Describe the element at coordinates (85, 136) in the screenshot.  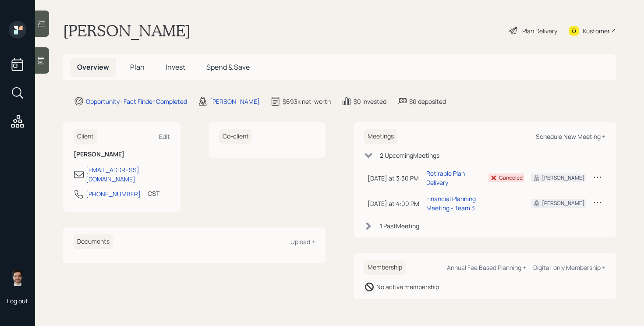
I see `h6: Client` at that location.